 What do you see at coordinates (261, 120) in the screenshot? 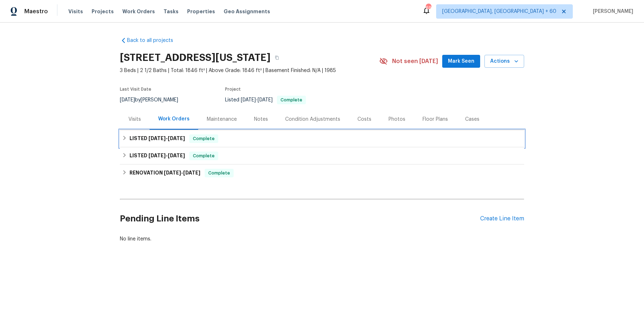
I see `div: Notes` at bounding box center [261, 120].